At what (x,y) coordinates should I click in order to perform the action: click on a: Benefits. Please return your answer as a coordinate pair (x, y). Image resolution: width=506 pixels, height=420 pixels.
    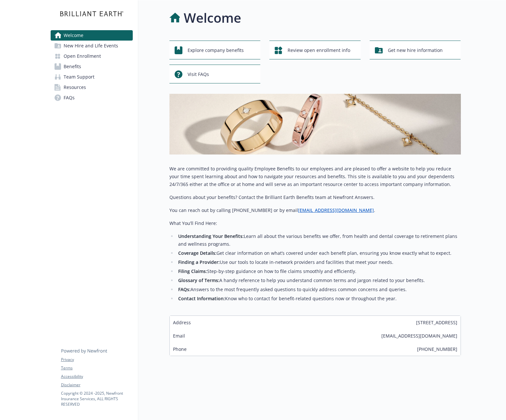
    Looking at the image, I should click on (91, 67).